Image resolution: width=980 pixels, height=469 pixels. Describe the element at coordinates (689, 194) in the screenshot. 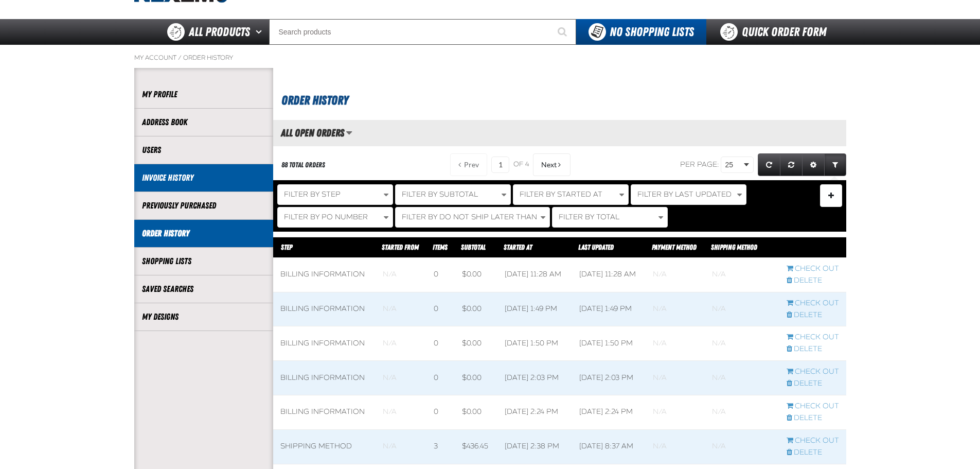

I see `button: Filter By Last Updated` at that location.